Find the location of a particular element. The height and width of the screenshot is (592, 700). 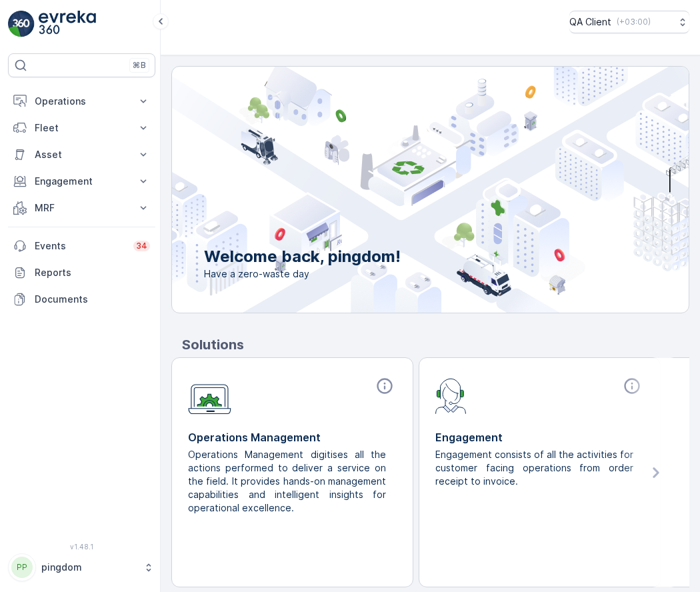

p: Asset is located at coordinates (82, 154).